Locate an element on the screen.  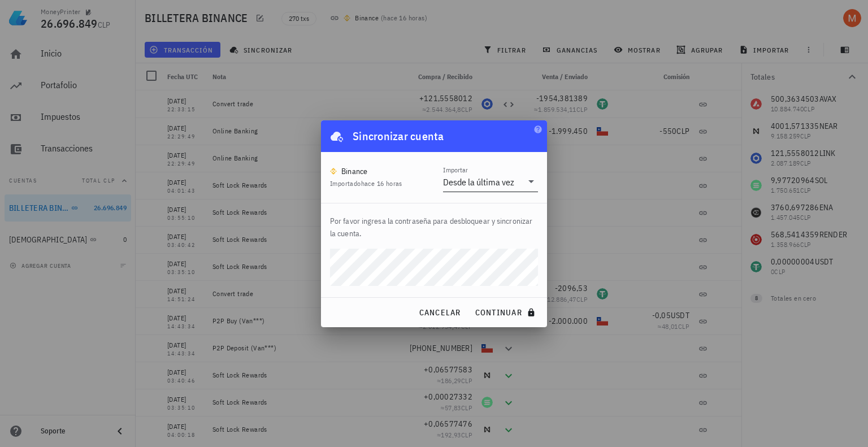
img: 270.png is located at coordinates (334, 171).